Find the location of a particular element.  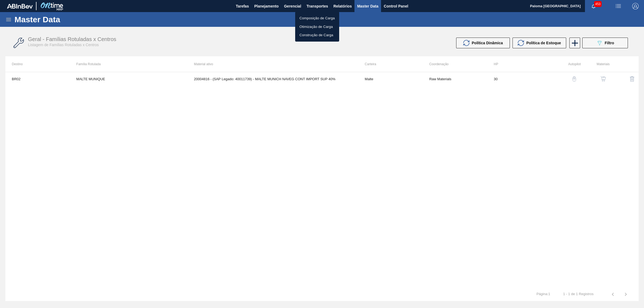

li: Composição de Carga is located at coordinates (317, 18).